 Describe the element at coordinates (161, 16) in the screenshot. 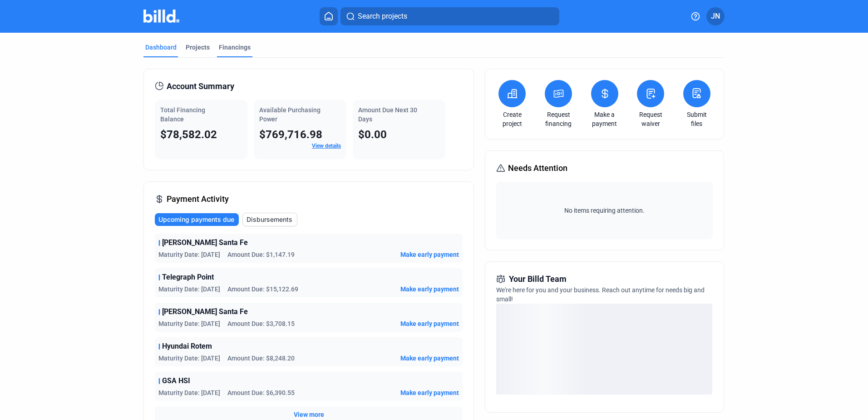

I see `img: Billd Company Logo` at that location.